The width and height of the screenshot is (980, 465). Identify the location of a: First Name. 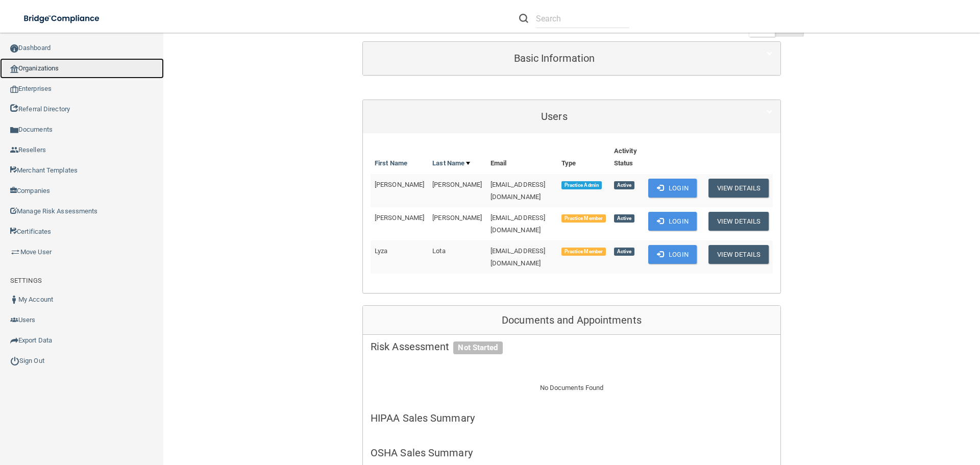
(391, 164).